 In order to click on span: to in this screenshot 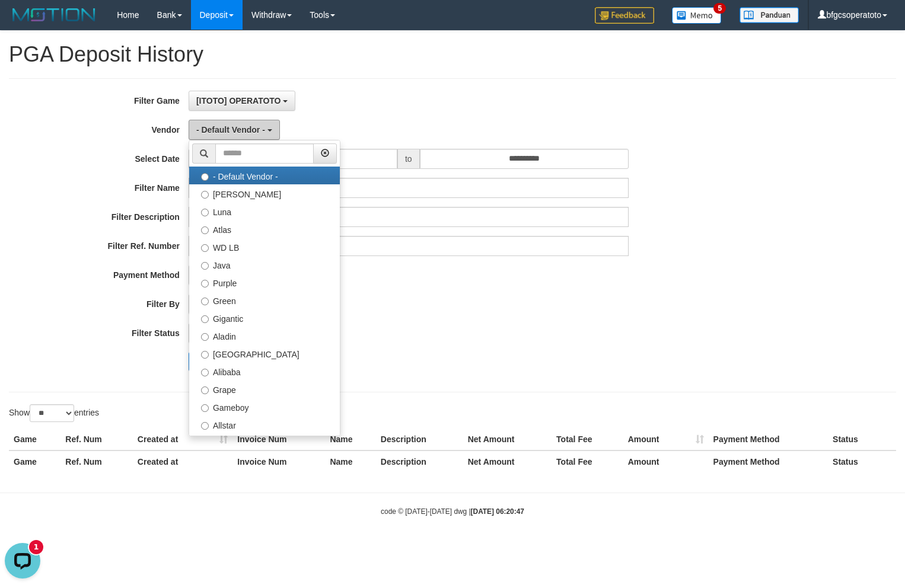, I will do `click(409, 159)`.